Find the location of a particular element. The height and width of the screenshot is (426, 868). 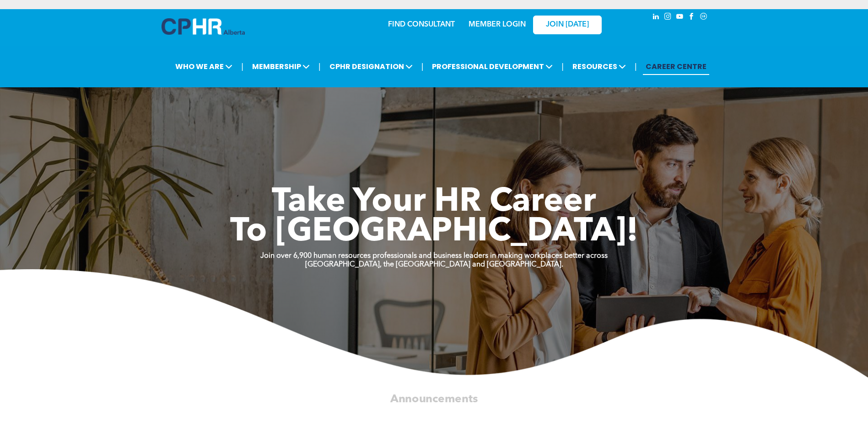

span: Announcements is located at coordinates (433, 399).